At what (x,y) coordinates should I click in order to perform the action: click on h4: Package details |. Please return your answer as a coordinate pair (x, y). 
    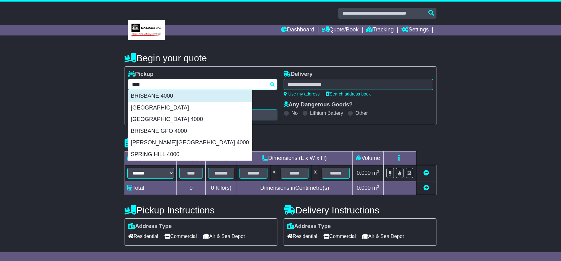
    Looking at the image, I should click on (163, 143).